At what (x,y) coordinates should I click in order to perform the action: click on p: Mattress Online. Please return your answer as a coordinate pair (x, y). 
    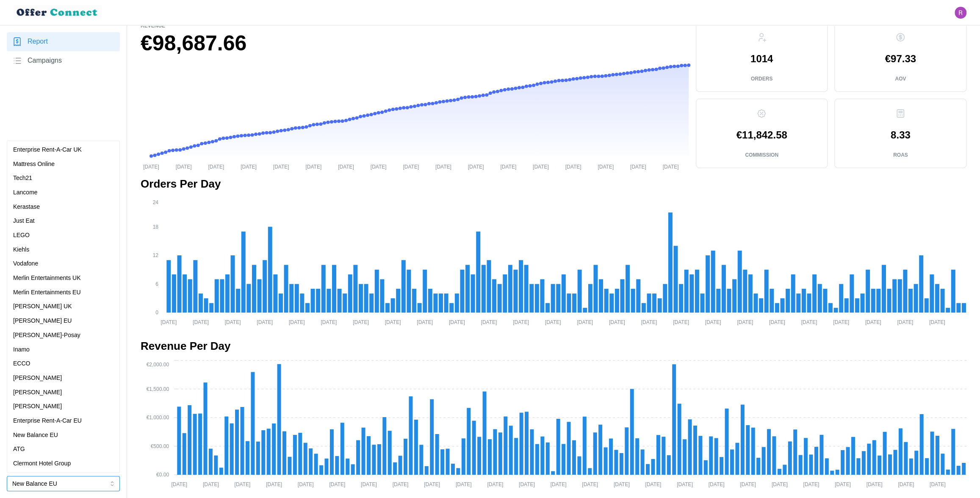
    Looking at the image, I should click on (34, 164).